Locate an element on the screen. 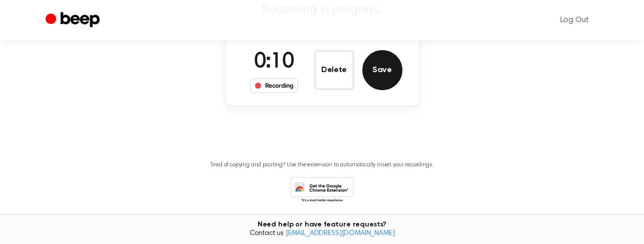 The height and width of the screenshot is (244, 644). p: Tired of copying and pasting? Use the extension to automatically insert your recordings. is located at coordinates (322, 165).